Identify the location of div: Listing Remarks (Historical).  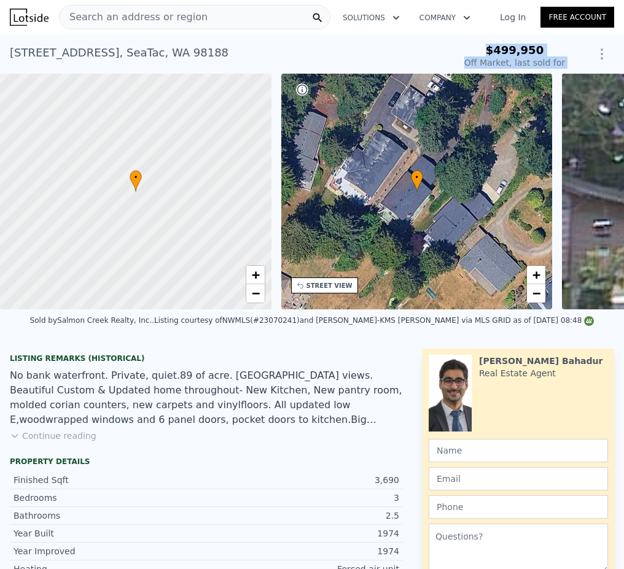
(206, 359).